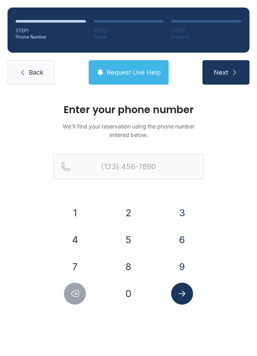 This screenshot has width=257, height=356. What do you see at coordinates (129, 267) in the screenshot?
I see `button: 8` at bounding box center [129, 267].